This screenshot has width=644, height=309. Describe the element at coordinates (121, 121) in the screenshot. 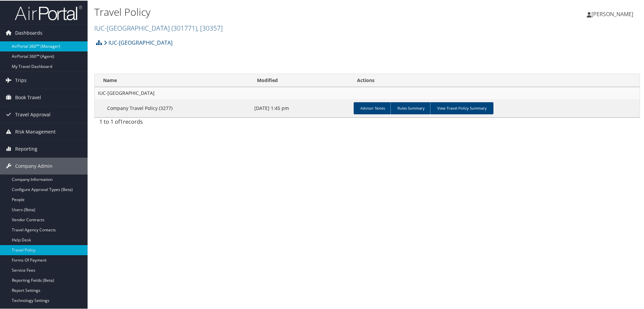

I see `span: 1` at that location.